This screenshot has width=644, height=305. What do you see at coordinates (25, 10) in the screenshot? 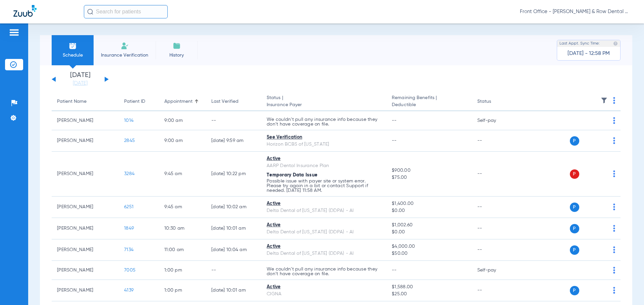
I see `img: Zuub Logo` at bounding box center [25, 10].